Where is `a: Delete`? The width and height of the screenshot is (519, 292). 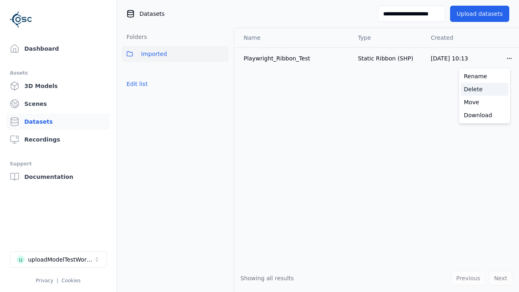 a: Delete is located at coordinates (485, 89).